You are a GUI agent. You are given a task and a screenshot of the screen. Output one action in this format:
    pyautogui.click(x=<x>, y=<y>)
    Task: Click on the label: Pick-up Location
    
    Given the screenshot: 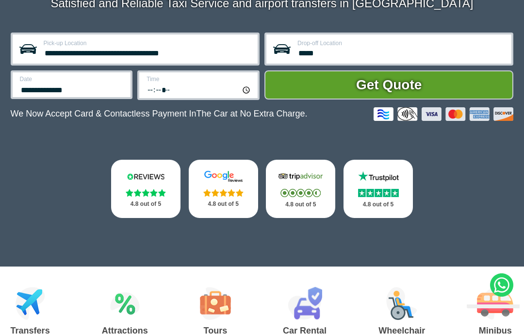 What is the action you would take?
    pyautogui.click(x=147, y=43)
    